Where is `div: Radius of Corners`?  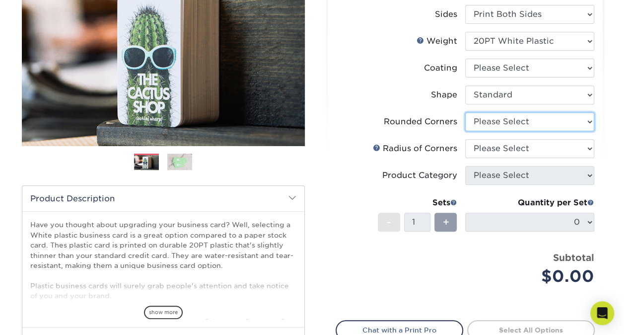
div: Radius of Corners is located at coordinates (415, 149).